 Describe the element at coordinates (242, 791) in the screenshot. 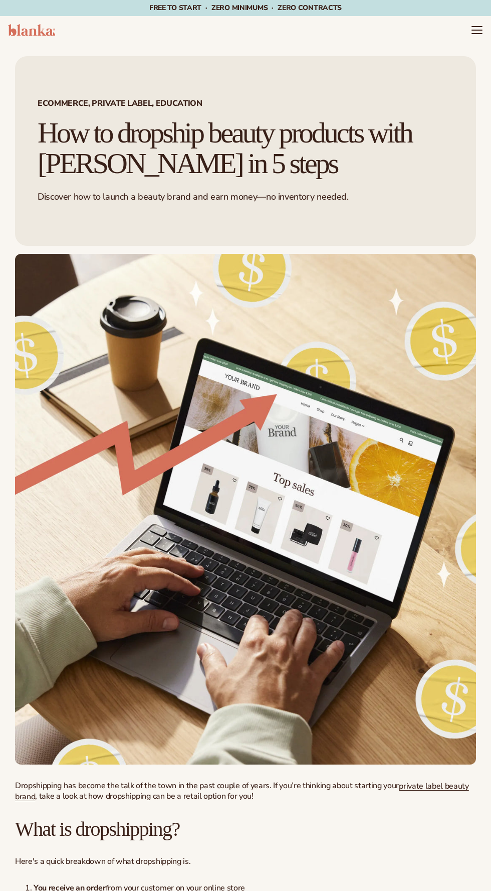

I see `a: private label beauty brand` at that location.